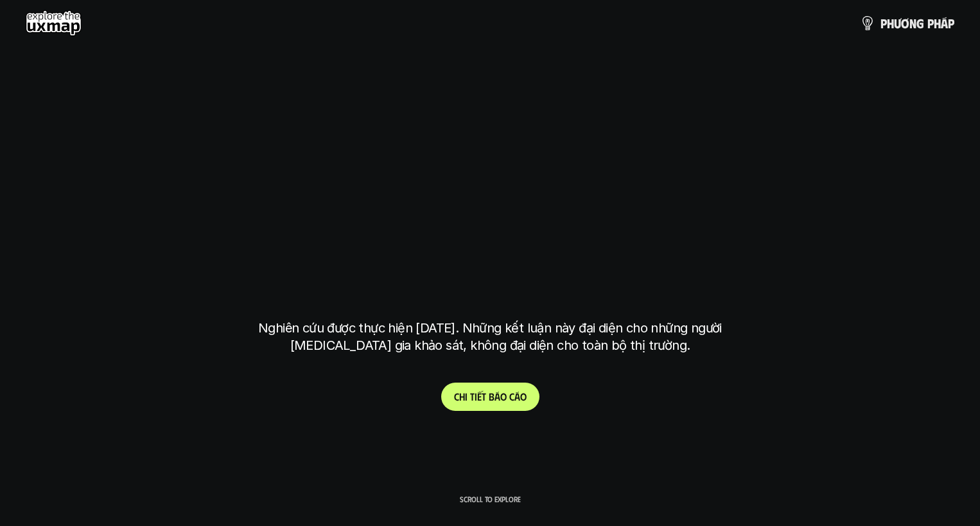 The width and height of the screenshot is (980, 526). Describe the element at coordinates (897, 23) in the screenshot. I see `span: ư` at that location.